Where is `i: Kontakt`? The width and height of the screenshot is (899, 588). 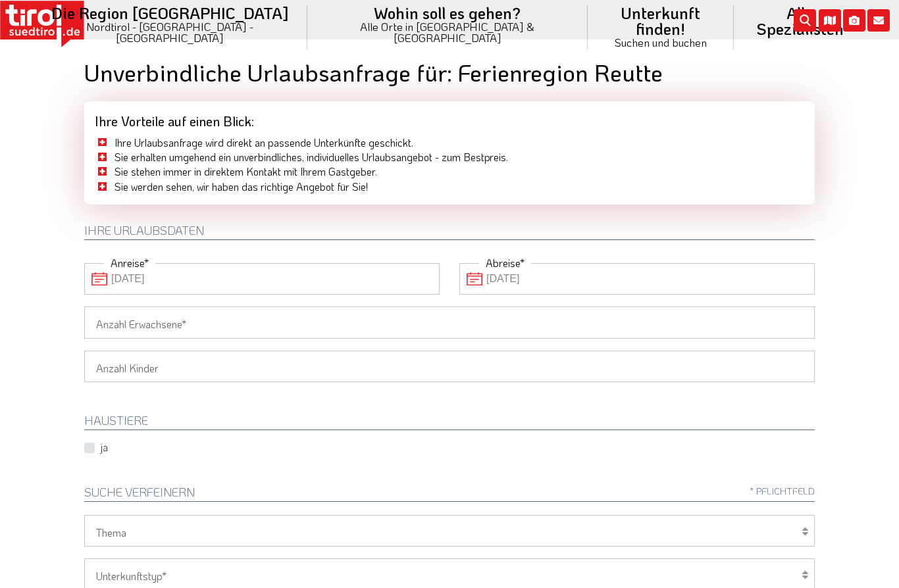 i: Kontakt is located at coordinates (879, 20).